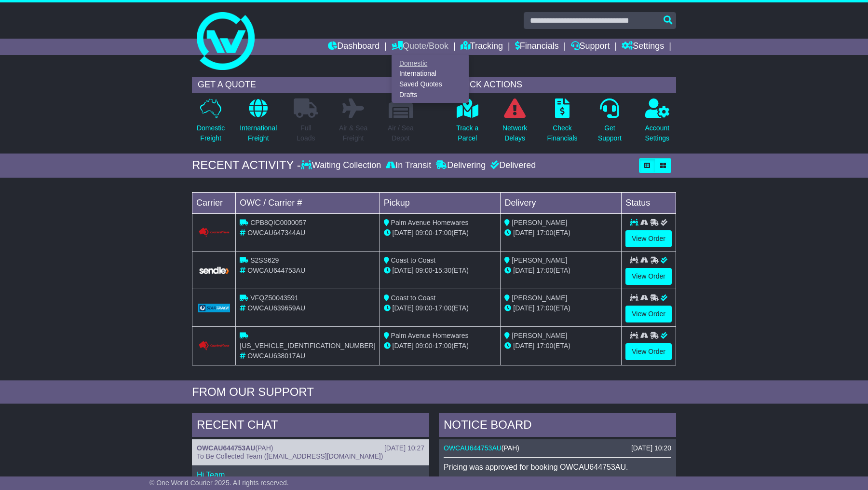 The width and height of the screenshot is (868, 490). Describe the element at coordinates (609, 133) in the screenshot. I see `p: Get Support` at that location.